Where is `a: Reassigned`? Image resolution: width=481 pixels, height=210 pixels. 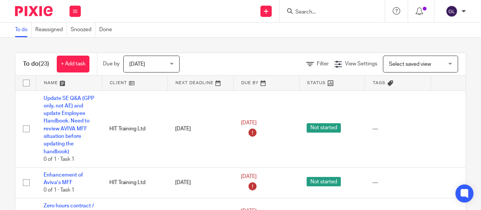 a: Reassigned is located at coordinates (51, 30).